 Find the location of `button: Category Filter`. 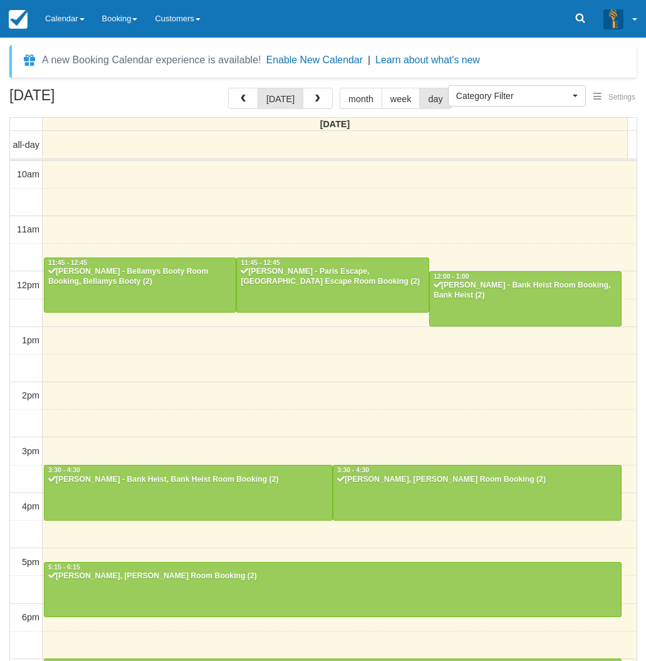

button: Category Filter is located at coordinates (517, 96).